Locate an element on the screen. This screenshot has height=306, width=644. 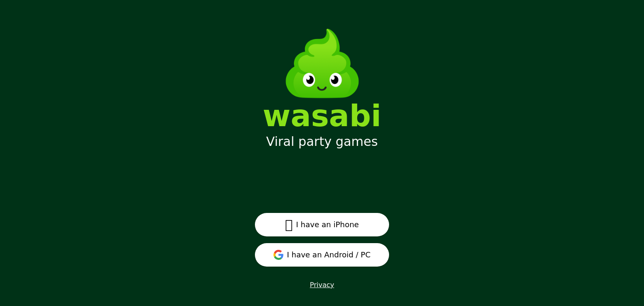
button: I have an Android / PC is located at coordinates (322, 255).